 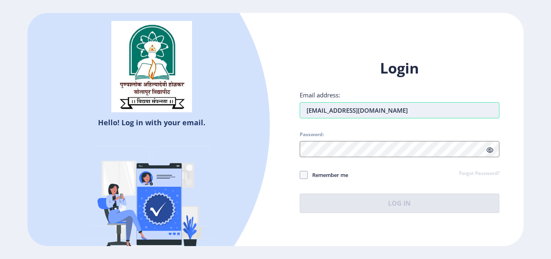 I want to click on button: Log In, so click(x=400, y=203).